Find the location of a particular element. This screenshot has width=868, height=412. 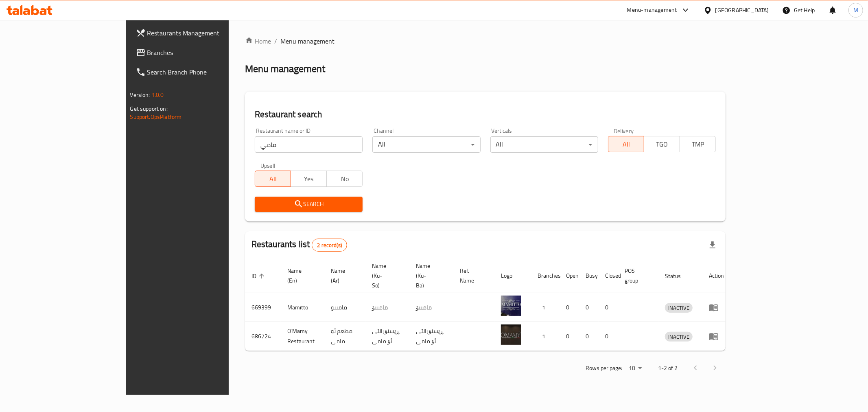

a: Branches is located at coordinates (200, 52).